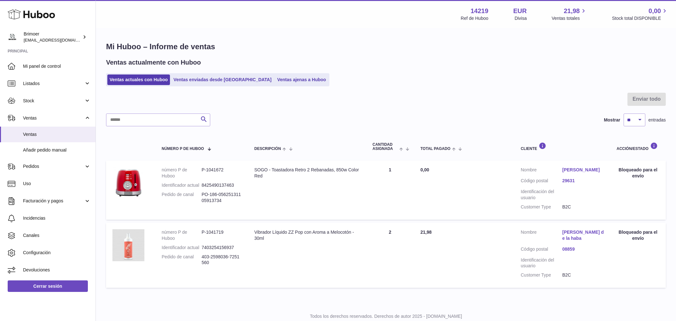 The height and width of the screenshot is (321, 676). Describe the element at coordinates (386, 47) in the screenshot. I see `h1: Mi Huboo – Informe de ventas` at that location.